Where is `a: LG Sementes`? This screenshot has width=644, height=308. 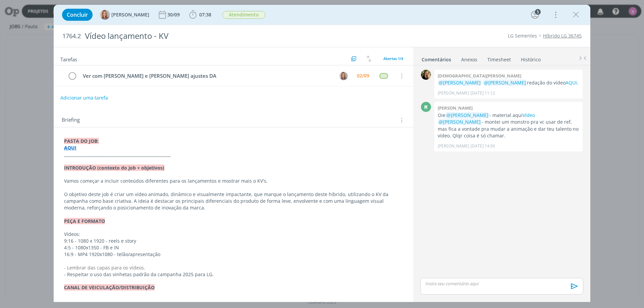 a: LG Sementes is located at coordinates (522, 36).